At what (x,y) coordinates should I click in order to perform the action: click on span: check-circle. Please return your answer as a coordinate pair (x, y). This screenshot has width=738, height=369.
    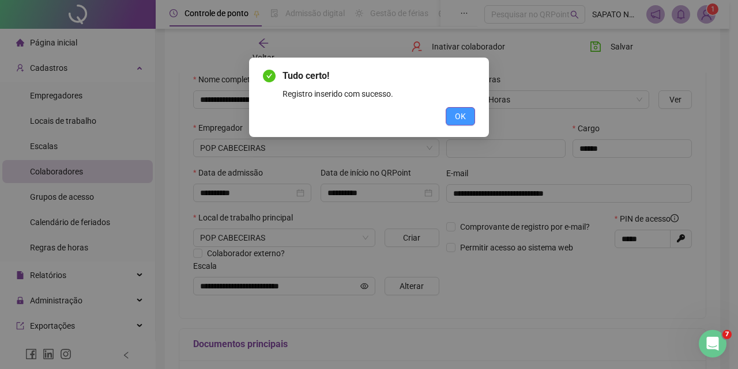
    Looking at the image, I should click on (269, 76).